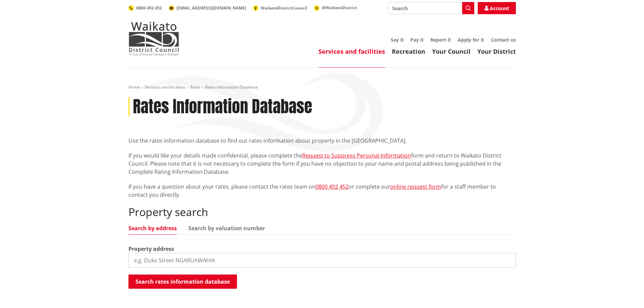 Image resolution: width=644 pixels, height=308 pixels. What do you see at coordinates (408, 51) in the screenshot?
I see `a: Recreation` at bounding box center [408, 51].